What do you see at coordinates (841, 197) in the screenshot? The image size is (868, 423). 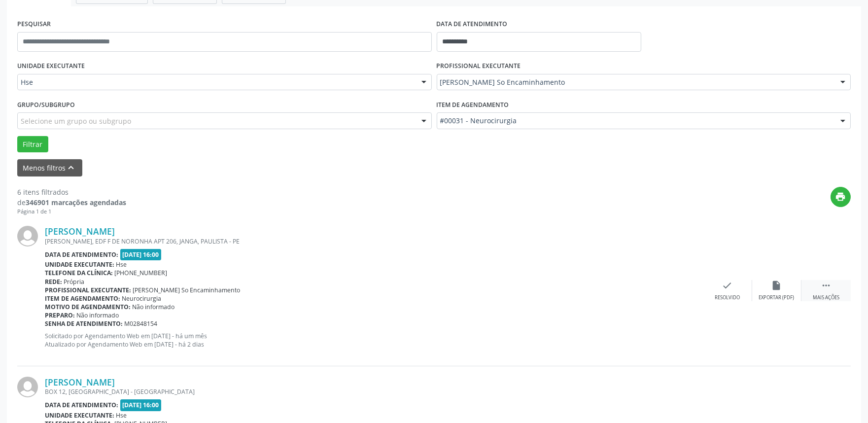 I see `button: print` at bounding box center [841, 197].